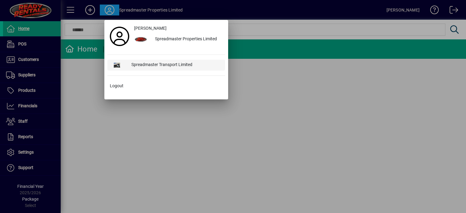 The width and height of the screenshot is (466, 213). Describe the element at coordinates (187, 39) in the screenshot. I see `div: Spreadmaster Properties Limited` at that location.